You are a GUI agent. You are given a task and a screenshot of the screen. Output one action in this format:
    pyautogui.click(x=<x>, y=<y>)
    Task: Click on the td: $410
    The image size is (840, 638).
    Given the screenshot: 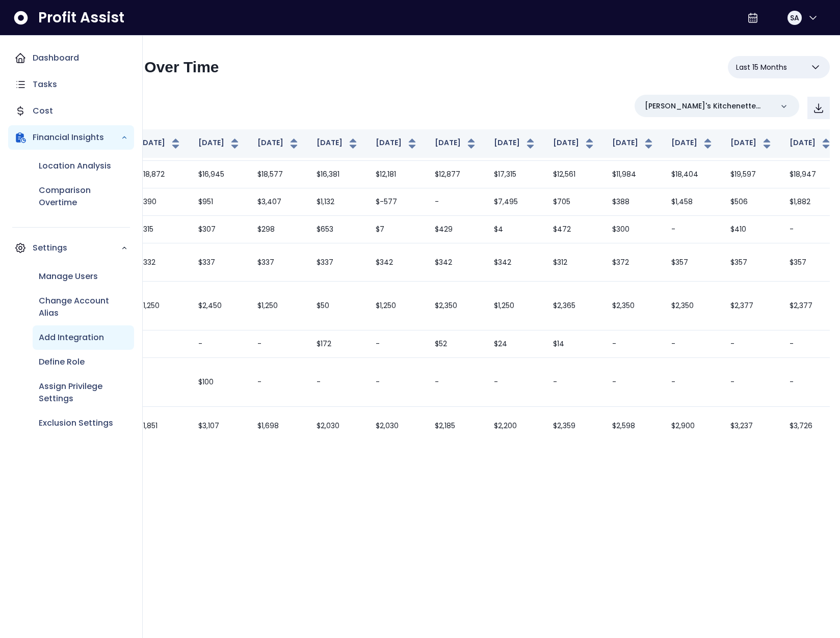 What is the action you would take?
    pyautogui.click(x=752, y=229)
    